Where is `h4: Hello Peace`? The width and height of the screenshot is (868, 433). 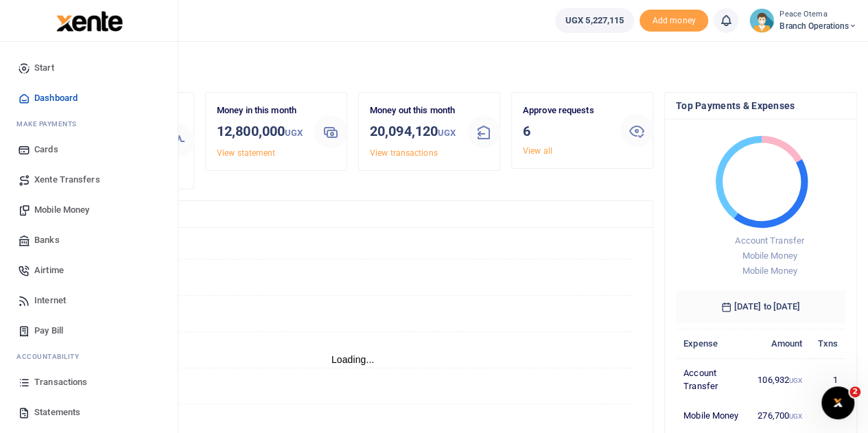 h4: Hello Peace is located at coordinates (454, 67).